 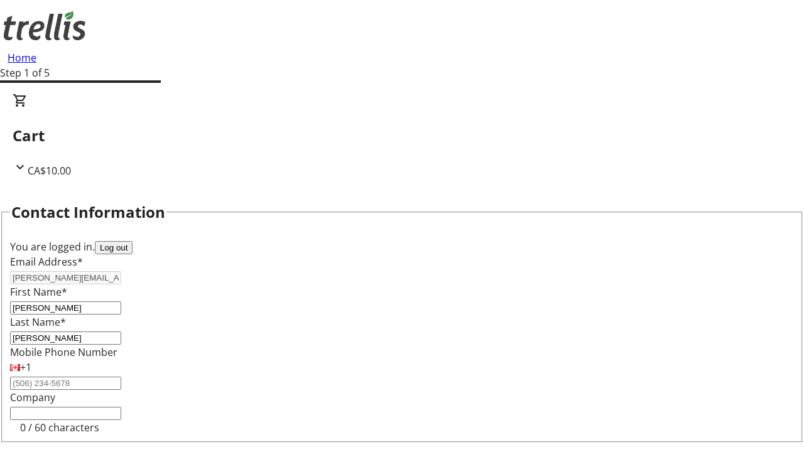 What do you see at coordinates (114, 247) in the screenshot?
I see `button: Log out` at bounding box center [114, 247].